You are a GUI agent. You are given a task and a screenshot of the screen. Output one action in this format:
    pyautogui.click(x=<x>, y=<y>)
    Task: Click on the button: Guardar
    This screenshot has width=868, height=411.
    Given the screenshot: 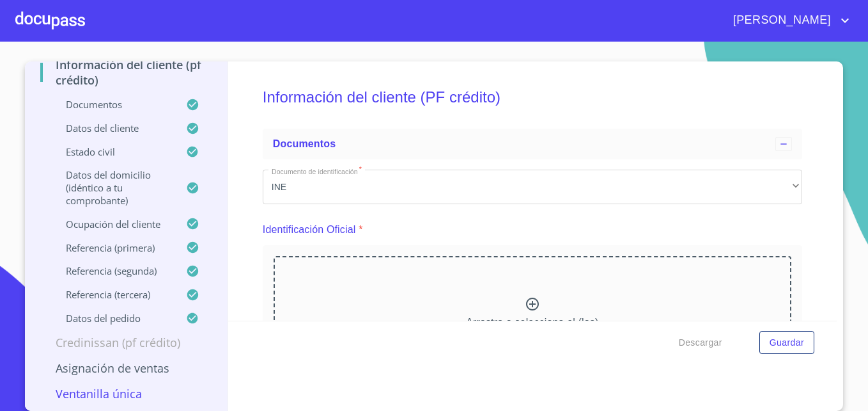 What is the action you would take?
    pyautogui.click(x=787, y=342)
    